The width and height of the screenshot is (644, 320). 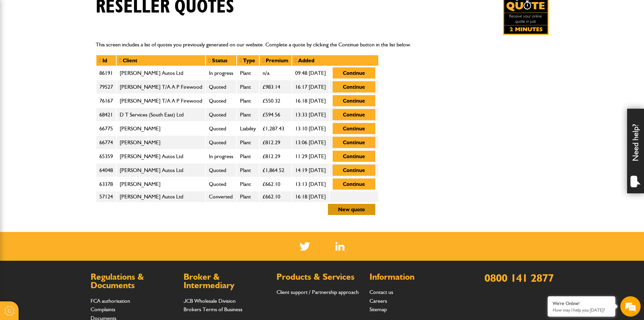 I want to click on td: £550.32, so click(x=276, y=100).